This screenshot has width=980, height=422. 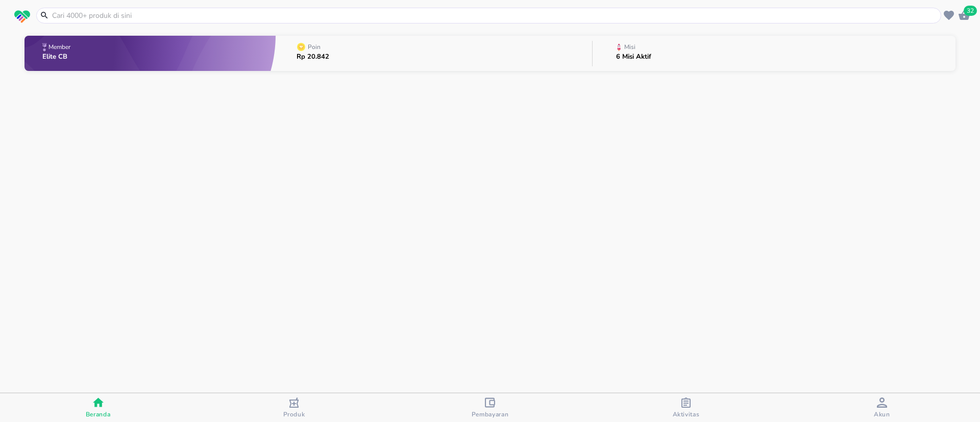 I want to click on button: Misi6 Misi Aktif, so click(x=774, y=53).